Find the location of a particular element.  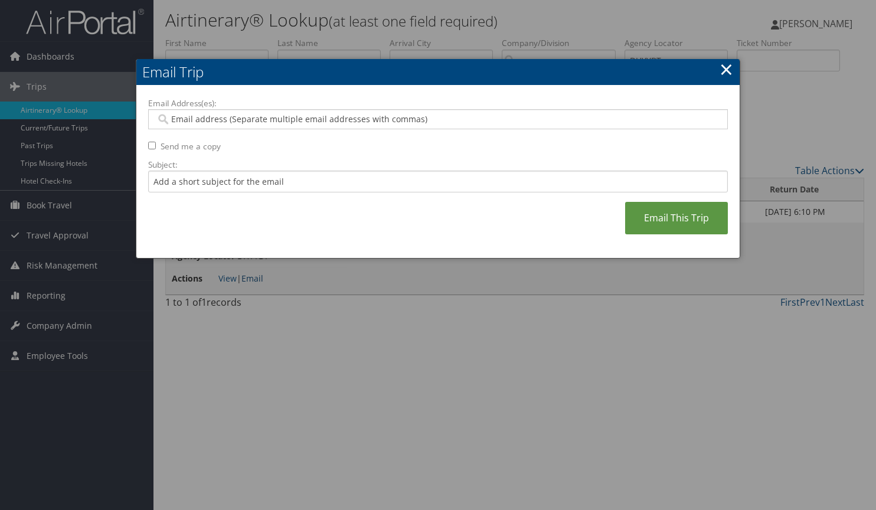

label: Send me a copy is located at coordinates (191, 146).